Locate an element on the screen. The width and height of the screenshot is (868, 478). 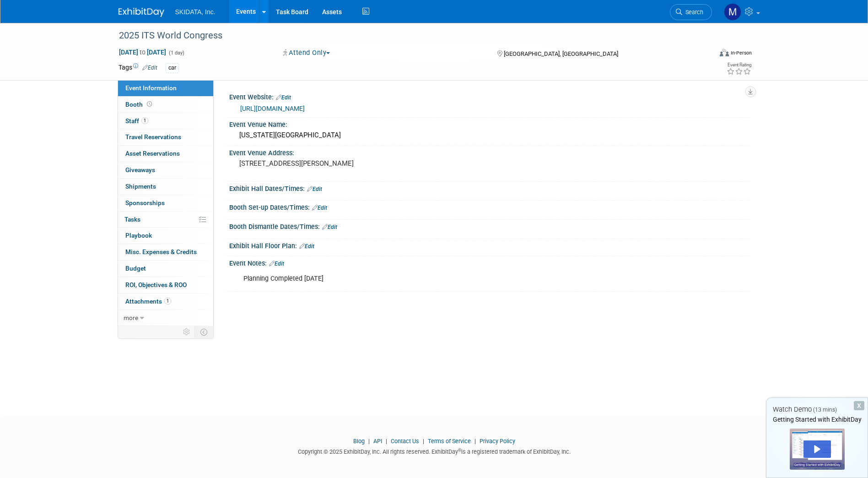
td: Toggle Event Tabs is located at coordinates (204, 332).